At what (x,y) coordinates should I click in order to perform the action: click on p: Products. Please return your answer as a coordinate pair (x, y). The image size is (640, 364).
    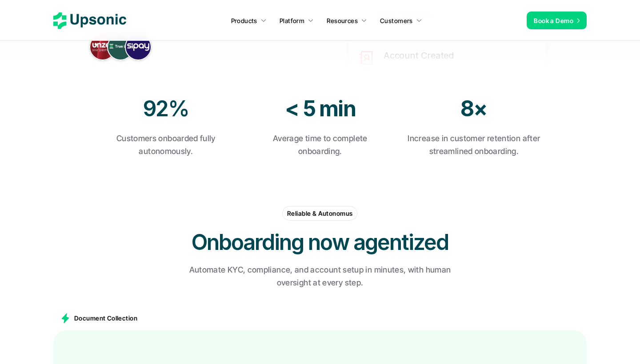
    Looking at the image, I should click on (244, 21).